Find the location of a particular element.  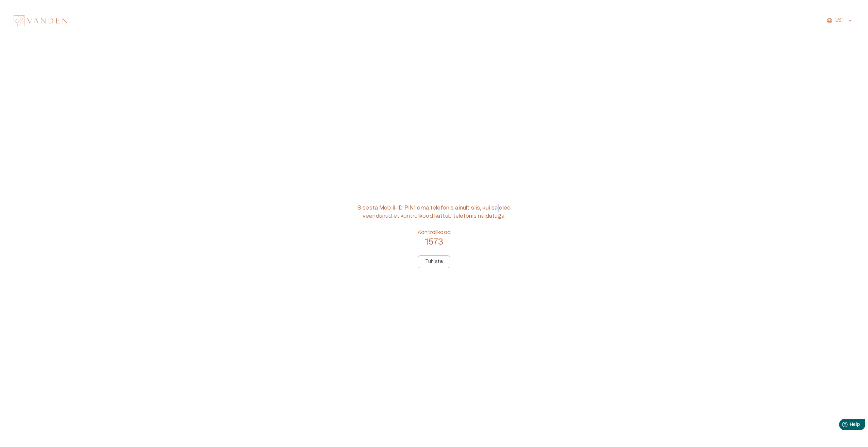

p: EST is located at coordinates (840, 21).